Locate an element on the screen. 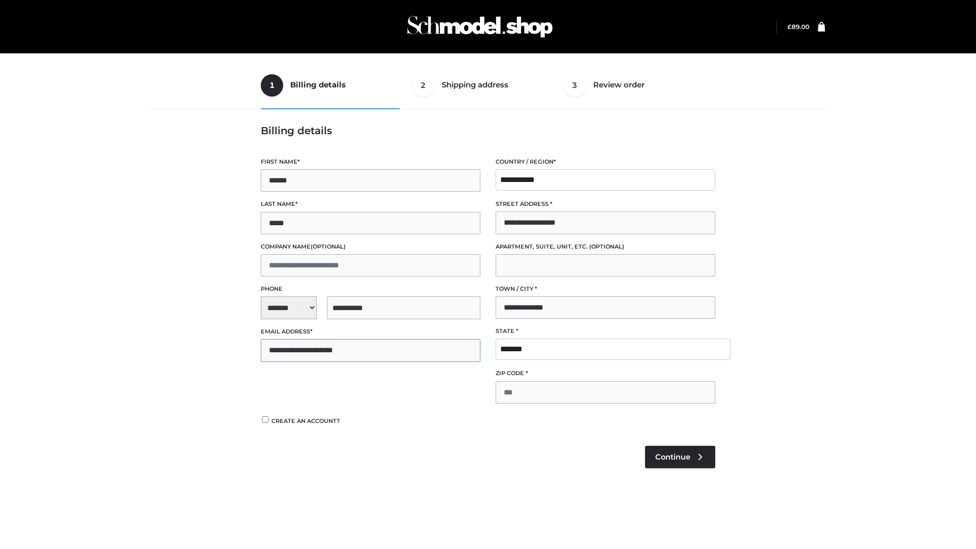 This screenshot has height=549, width=976. a: Schmodel Admin 964 is located at coordinates (480, 26).